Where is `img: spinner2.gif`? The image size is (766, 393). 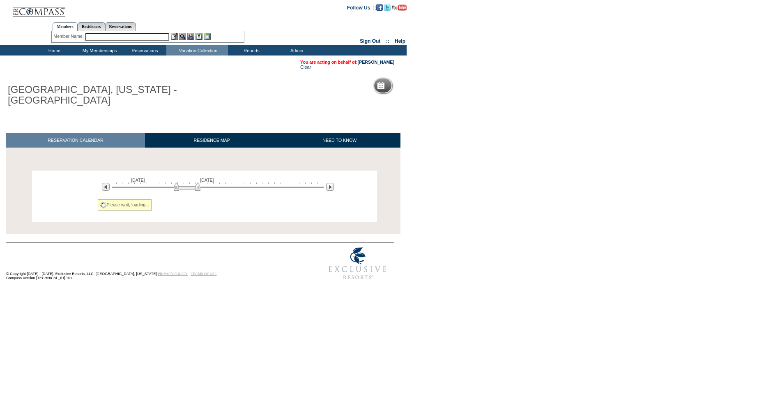 img: spinner2.gif is located at coordinates (103, 205).